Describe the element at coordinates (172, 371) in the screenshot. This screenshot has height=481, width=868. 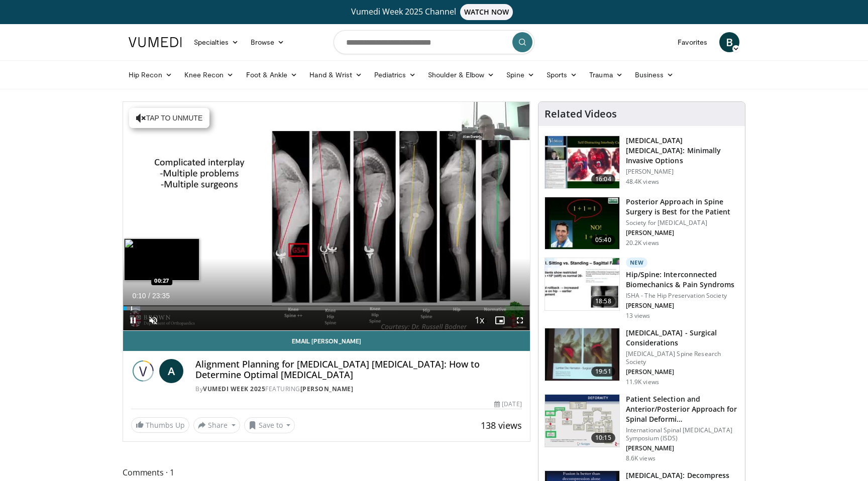
I see `a: A` at that location.